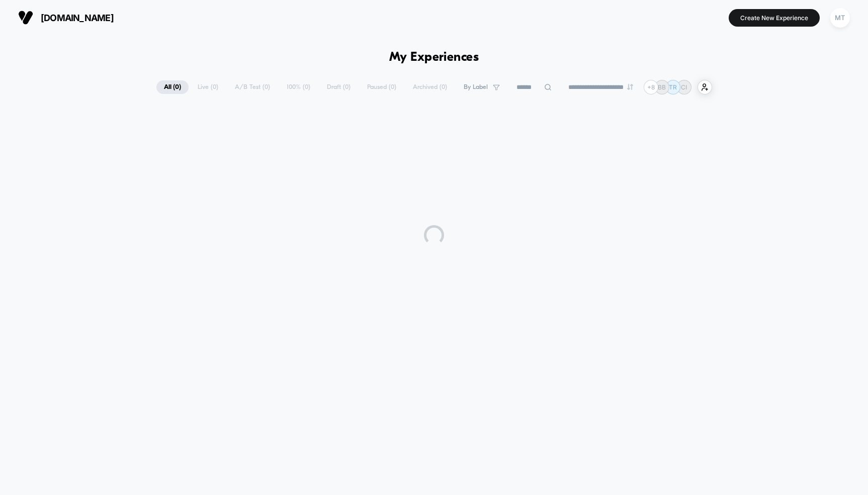  Describe the element at coordinates (684, 87) in the screenshot. I see `p: CI` at that location.